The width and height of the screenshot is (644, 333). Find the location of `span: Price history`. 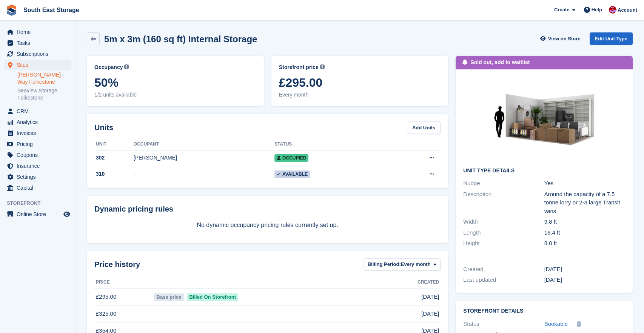

span: Price history is located at coordinates (117, 264).